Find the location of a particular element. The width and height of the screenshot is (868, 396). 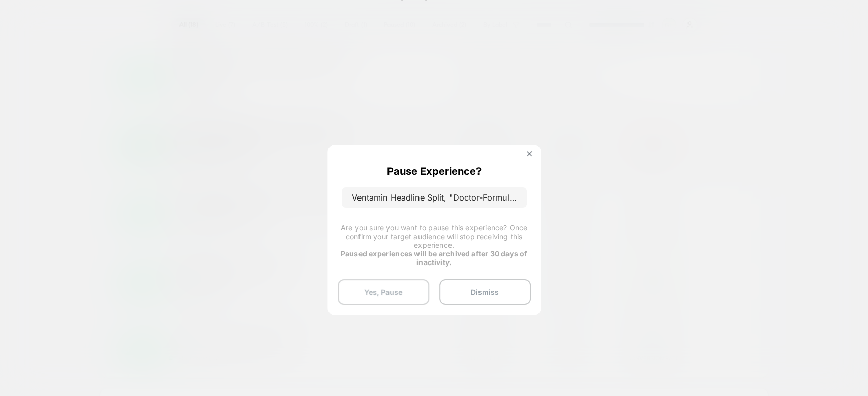

span: Are you sure you want to pause this experience? Once confirm your target audience will stop recei... is located at coordinates (434, 236).